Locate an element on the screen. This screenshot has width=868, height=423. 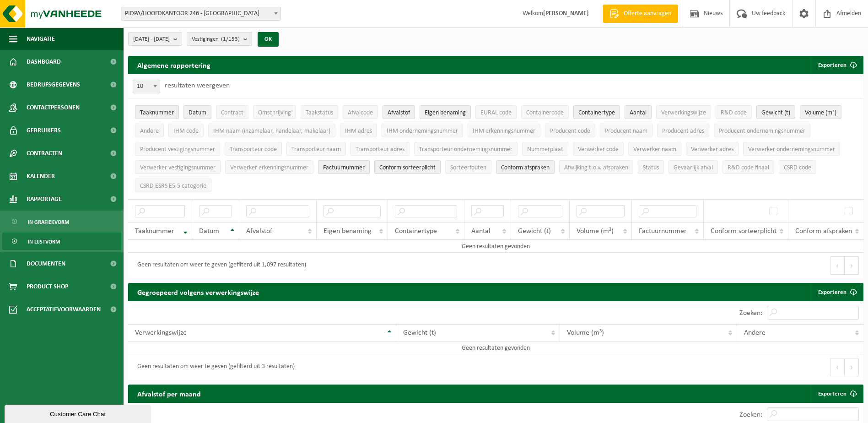
span: Producent vestigingsnummer is located at coordinates (178, 149).